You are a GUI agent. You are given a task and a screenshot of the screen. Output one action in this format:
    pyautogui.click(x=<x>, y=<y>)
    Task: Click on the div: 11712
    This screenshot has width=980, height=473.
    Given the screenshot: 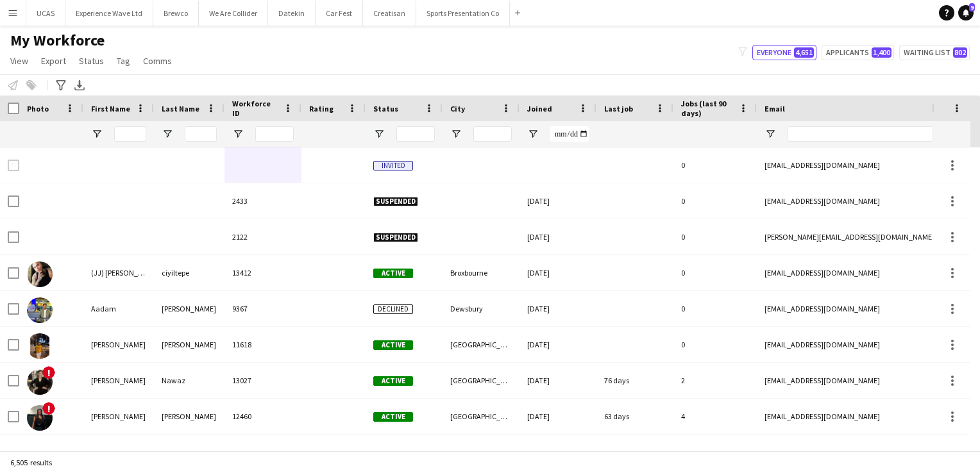 What is the action you would take?
    pyautogui.click(x=263, y=452)
    